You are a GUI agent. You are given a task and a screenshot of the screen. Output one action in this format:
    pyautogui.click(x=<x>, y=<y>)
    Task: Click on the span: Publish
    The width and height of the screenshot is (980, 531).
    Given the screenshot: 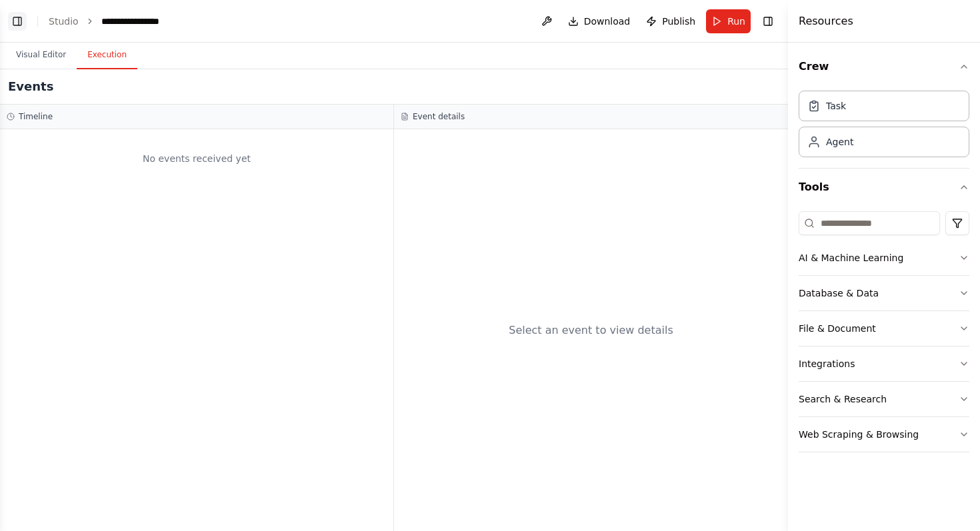 What is the action you would take?
    pyautogui.click(x=679, y=22)
    